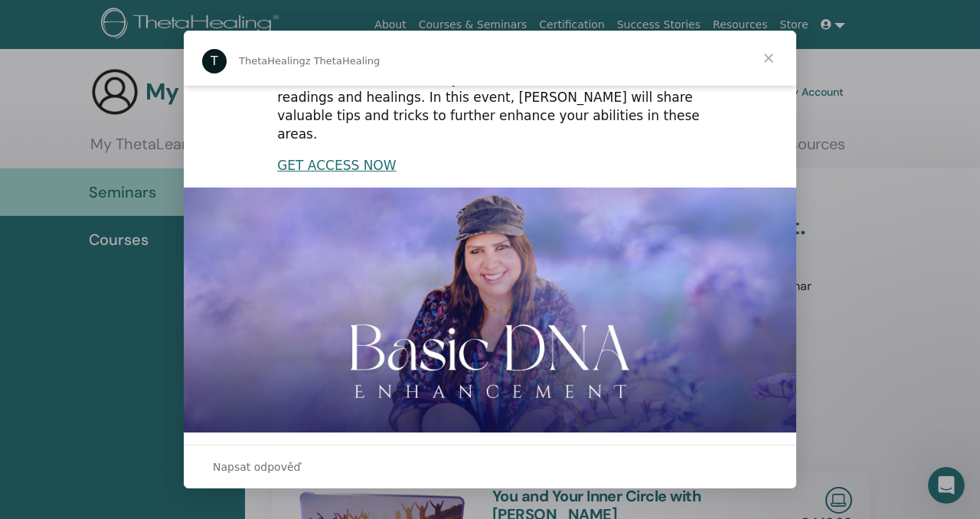 The width and height of the screenshot is (980, 519). I want to click on a: GET ACCESS NOW, so click(336, 165).